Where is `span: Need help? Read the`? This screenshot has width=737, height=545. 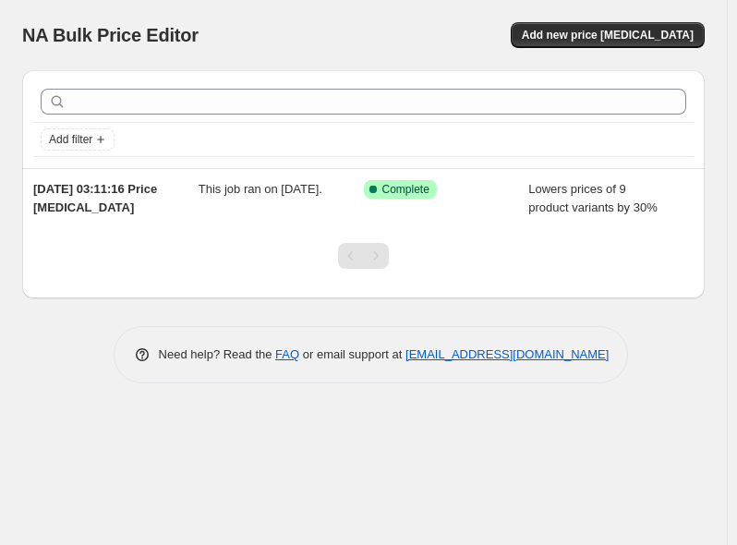 span: Need help? Read the is located at coordinates (217, 354).